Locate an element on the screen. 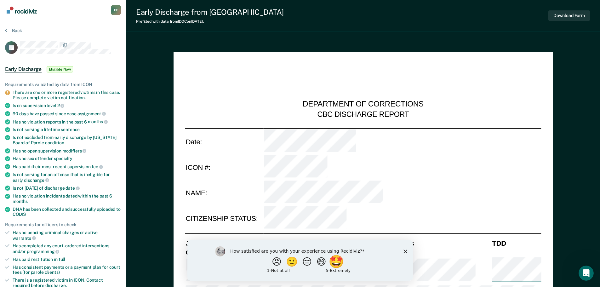 This screenshot has height=287, width=600. div: DNA has been collected and successfully uploaded to is located at coordinates (67, 212).